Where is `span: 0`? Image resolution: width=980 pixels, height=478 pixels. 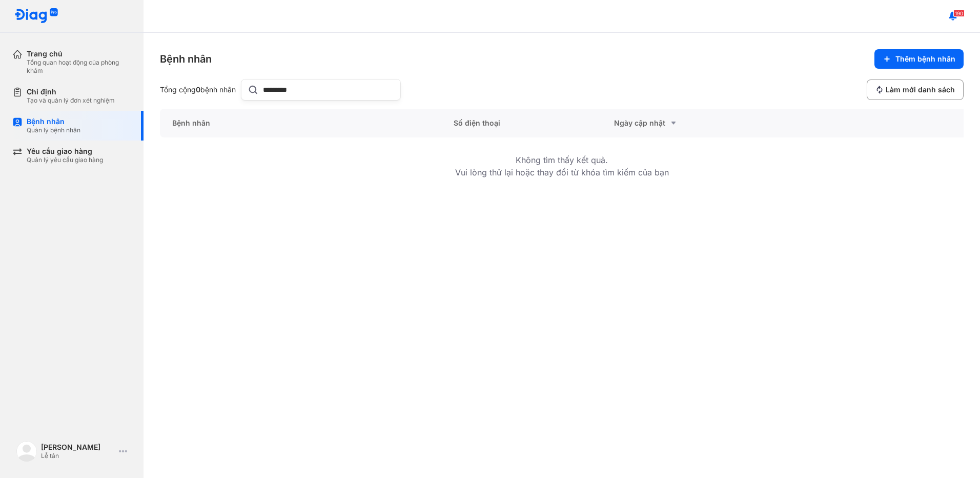 span: 0 is located at coordinates (198, 90).